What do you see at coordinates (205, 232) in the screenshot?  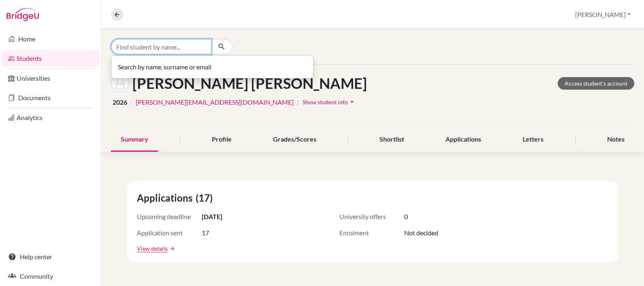 I see `span: 17` at bounding box center [205, 232].